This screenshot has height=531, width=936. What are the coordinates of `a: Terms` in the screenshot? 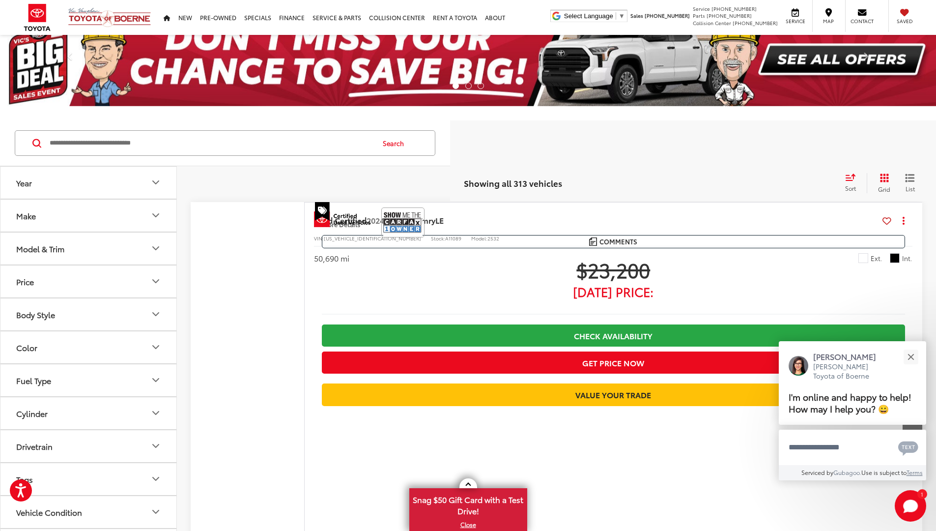 It's located at (915, 472).